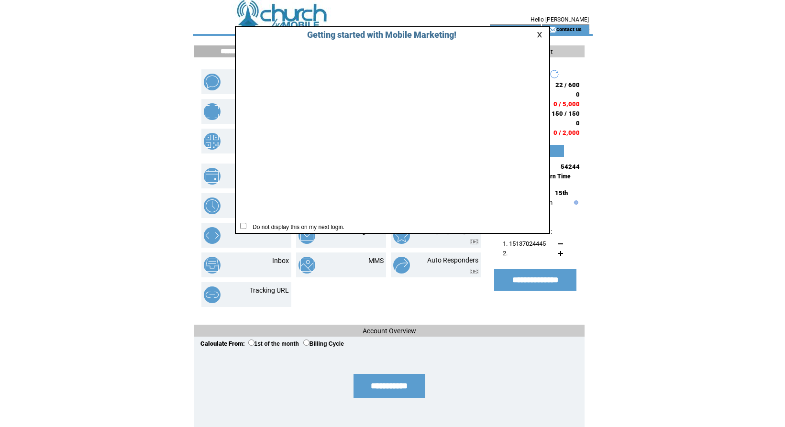 Image resolution: width=785 pixels, height=427 pixels. I want to click on a: contact us, so click(569, 29).